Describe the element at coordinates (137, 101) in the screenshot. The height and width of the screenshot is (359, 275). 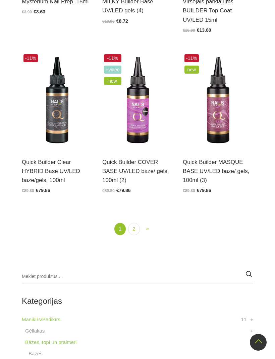
I see `a: Šī brīža iemīlētākais produkts, kas nepieviļ nevienu meistaru.Perfektas noturības kamuflāžas bāze...` at that location.